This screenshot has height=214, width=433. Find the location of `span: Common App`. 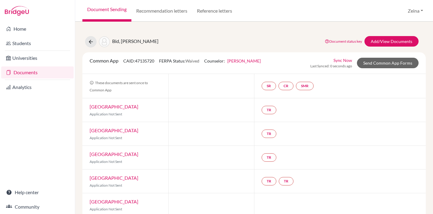

span: Common App is located at coordinates (104, 60).